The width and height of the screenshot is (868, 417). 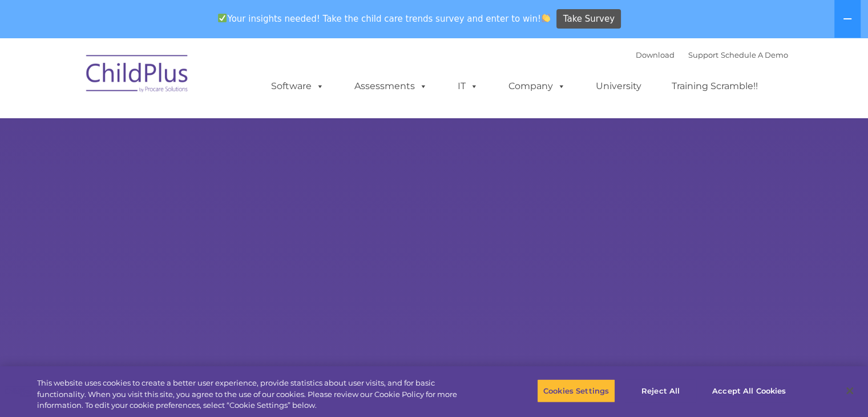 I want to click on a: Software, so click(x=297, y=86).